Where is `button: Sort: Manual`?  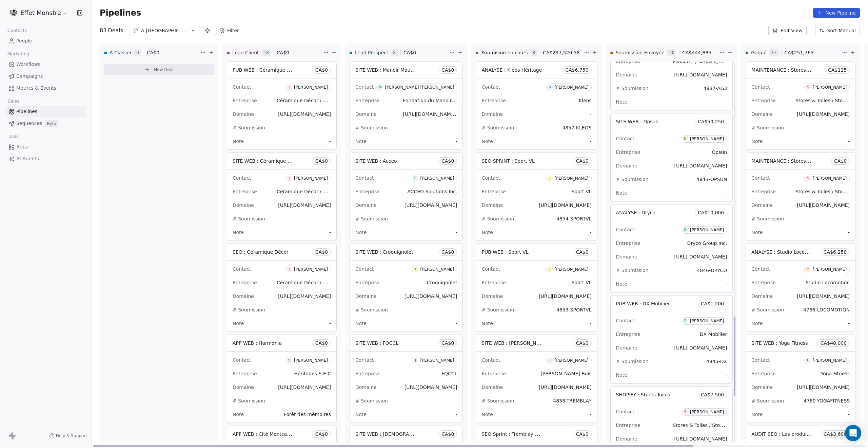 button: Sort: Manual is located at coordinates (838, 31).